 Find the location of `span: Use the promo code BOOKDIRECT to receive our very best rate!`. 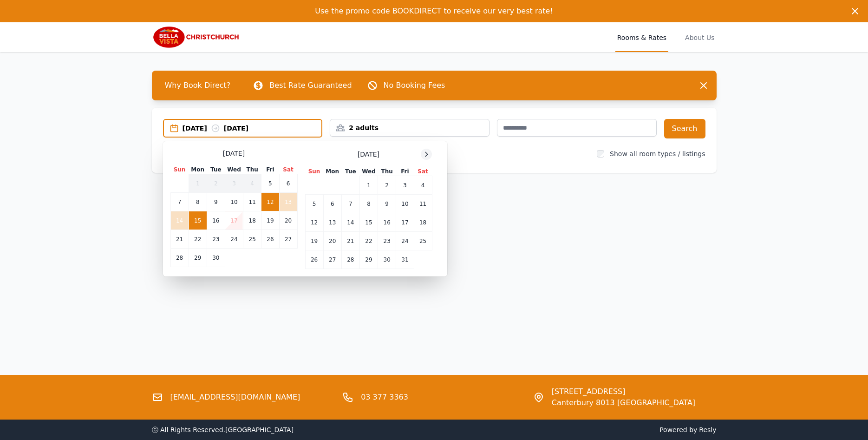

span: Use the promo code BOOKDIRECT to receive our very best rate! is located at coordinates (433, 11).